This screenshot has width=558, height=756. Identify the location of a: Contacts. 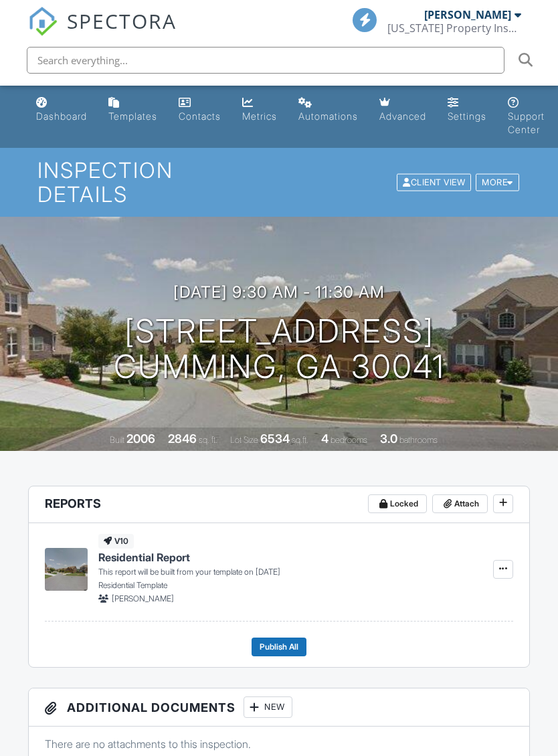
(200, 110).